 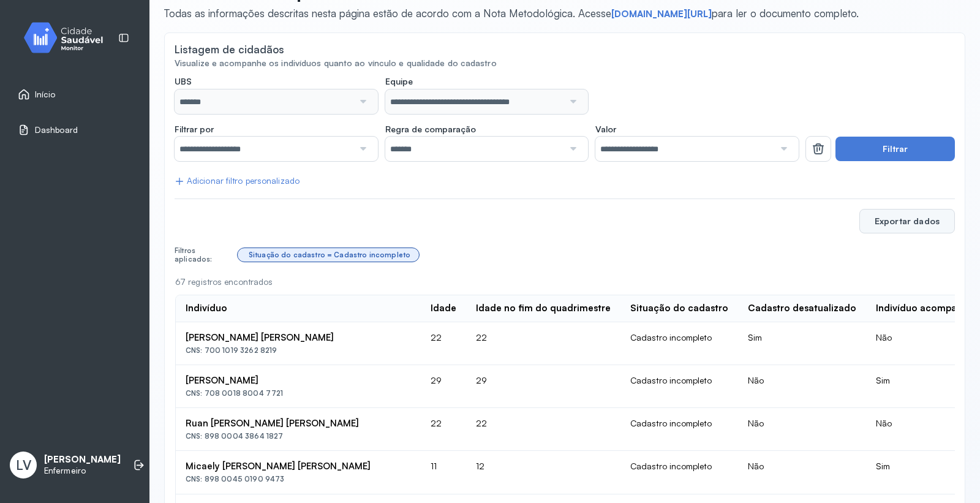 I want to click on div: Idade no fim do quadrimestre, so click(x=544, y=308).